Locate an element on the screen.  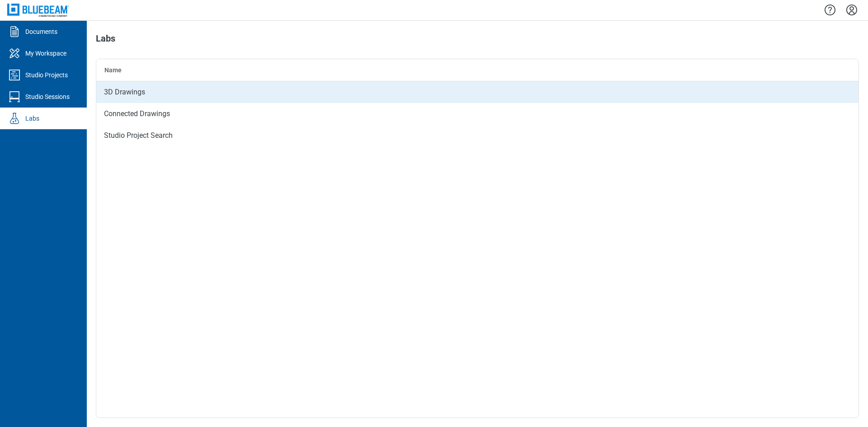
div: Documents is located at coordinates (41, 32).